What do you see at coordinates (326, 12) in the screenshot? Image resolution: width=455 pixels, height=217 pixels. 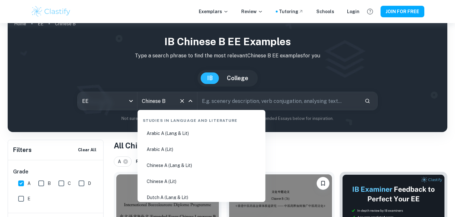 I see `div: Schools` at bounding box center [326, 12].